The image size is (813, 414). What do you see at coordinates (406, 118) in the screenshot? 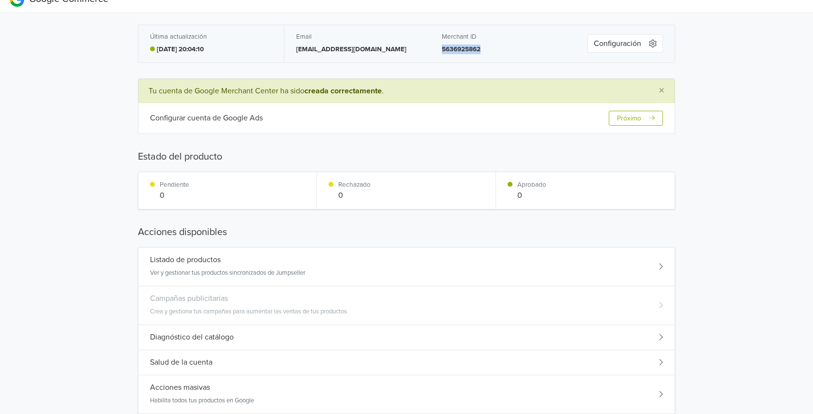
I see `div: Configurar cuenta de Google AdsPróximo` at bounding box center [406, 118].